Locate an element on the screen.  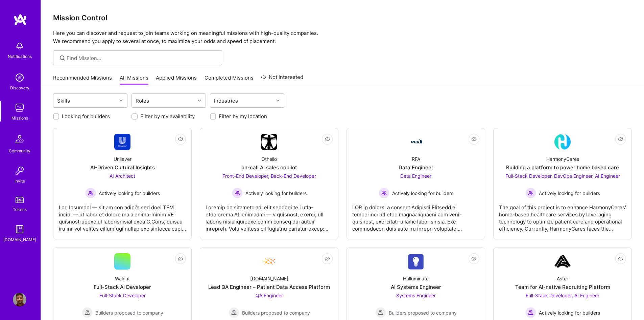
div: The goal of this project is to enhance HarmonyCares' home-based healthcare services by leveraging... is located at coordinates (562, 215).